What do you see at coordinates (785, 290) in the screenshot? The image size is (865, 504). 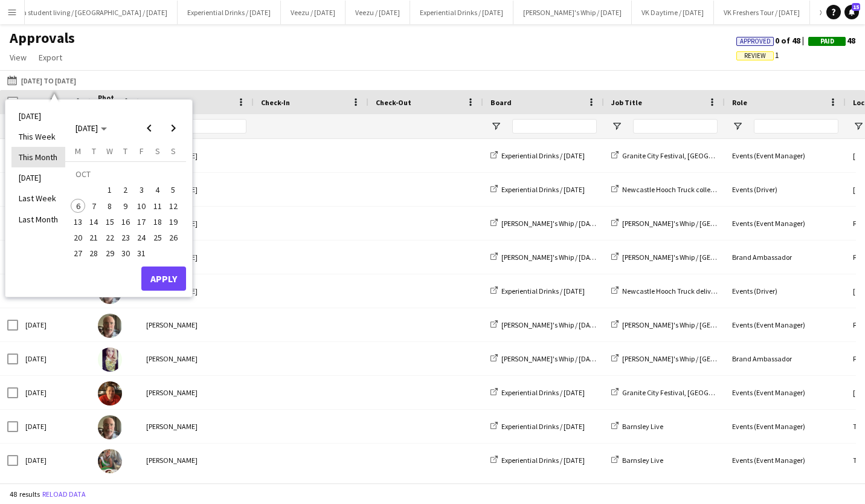 I see `div: Events (Driver)` at bounding box center [785, 290].